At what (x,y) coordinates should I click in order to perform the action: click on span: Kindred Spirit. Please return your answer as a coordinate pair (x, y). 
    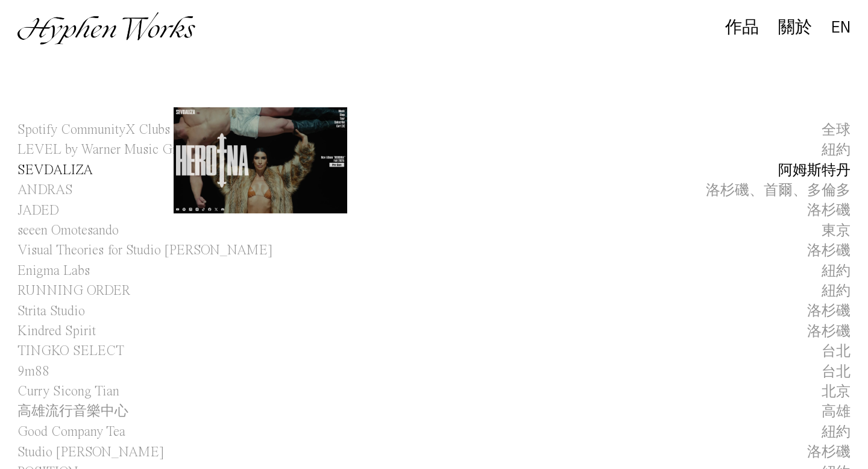
    Looking at the image, I should click on (57, 331).